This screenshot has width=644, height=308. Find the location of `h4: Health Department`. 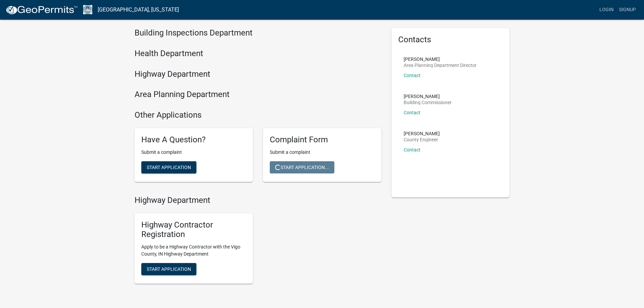

h4: Health Department is located at coordinates (258, 53).